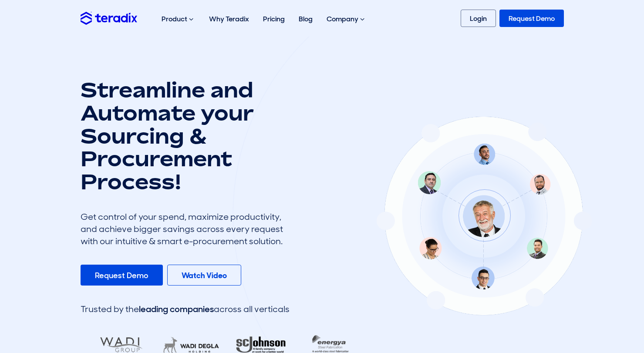  I want to click on a: Pricing, so click(274, 19).